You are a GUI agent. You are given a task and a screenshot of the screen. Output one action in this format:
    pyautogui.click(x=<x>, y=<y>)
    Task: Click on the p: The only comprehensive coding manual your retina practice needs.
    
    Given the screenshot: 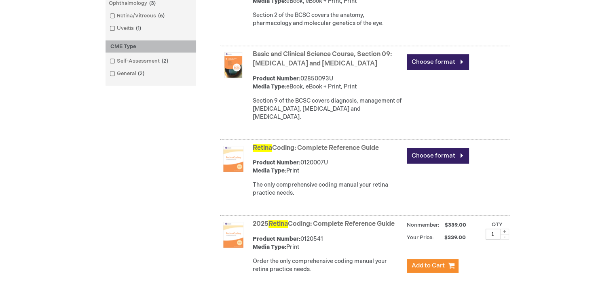 What is the action you would take?
    pyautogui.click(x=328, y=189)
    